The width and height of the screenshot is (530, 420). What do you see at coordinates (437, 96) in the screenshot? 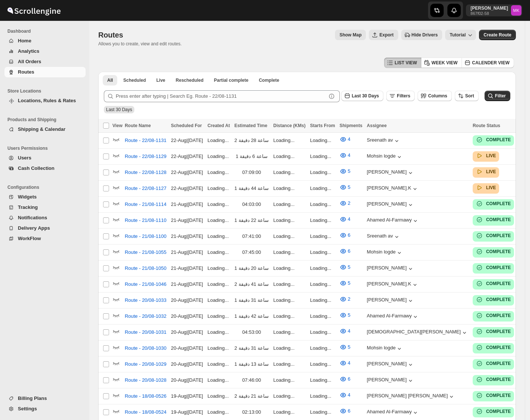
I see `span: Columns` at bounding box center [437, 96].